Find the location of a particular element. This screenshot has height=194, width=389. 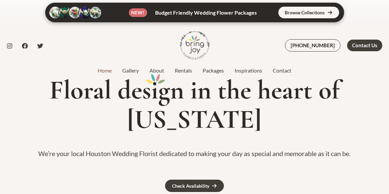

a: Facebook is located at coordinates (25, 46).